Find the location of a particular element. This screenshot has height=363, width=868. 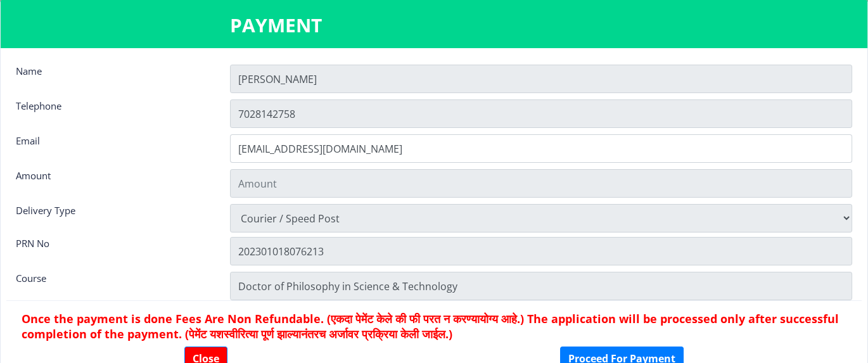

h6: Once the payment is done Fees Are Non Refundable. (एकदा पेमेंट केले की फी परत न करण्यायोग्य आहे.)... is located at coordinates (434, 327).